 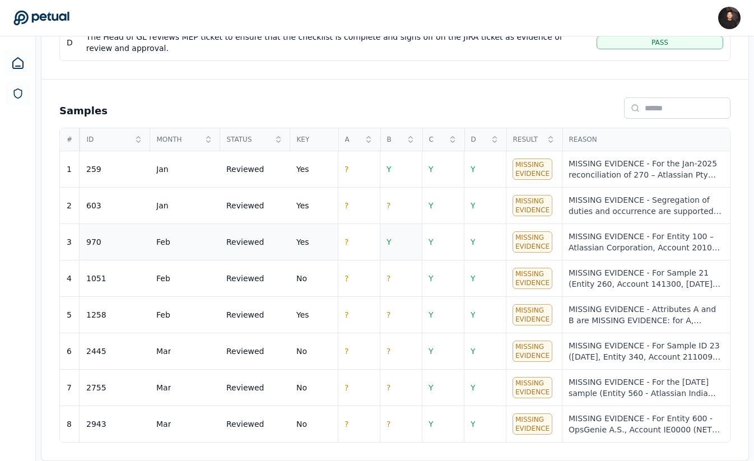 What do you see at coordinates (18, 94) in the screenshot?
I see `a: SOC 1 Reports` at bounding box center [18, 94].